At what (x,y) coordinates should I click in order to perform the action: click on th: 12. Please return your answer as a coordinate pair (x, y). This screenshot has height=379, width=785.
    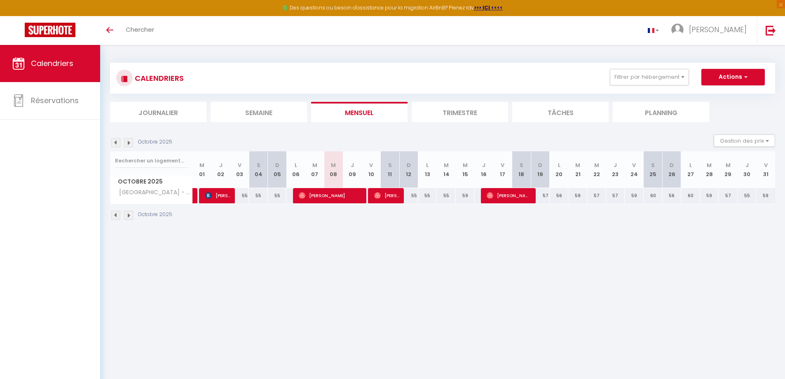
    Looking at the image, I should click on (409, 169).